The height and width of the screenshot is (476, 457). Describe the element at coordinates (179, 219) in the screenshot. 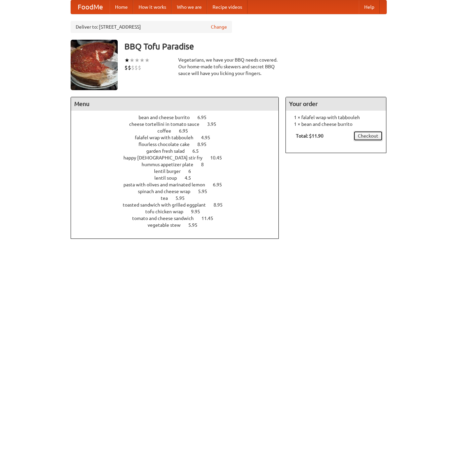

I see `a: tomato and cheese sandwich 11.45` at that location.